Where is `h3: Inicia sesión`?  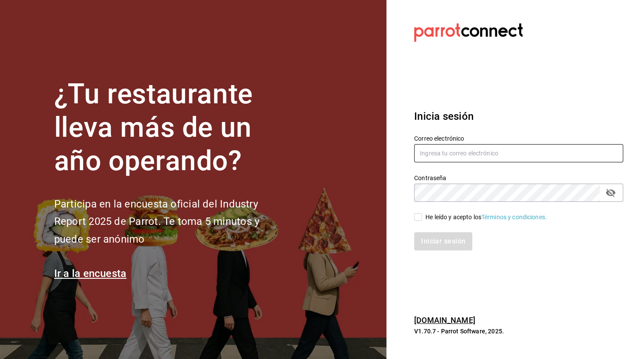 h3: Inicia sesión is located at coordinates (519, 117).